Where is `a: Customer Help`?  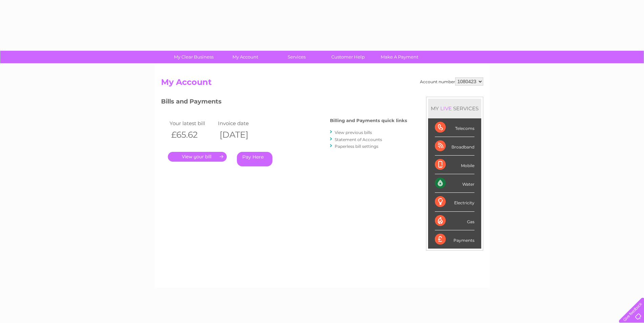
a: Customer Help is located at coordinates (348, 57).